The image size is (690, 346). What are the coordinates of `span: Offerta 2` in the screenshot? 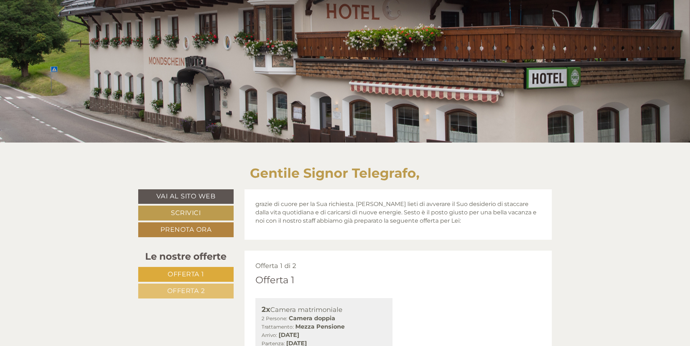 It's located at (186, 291).